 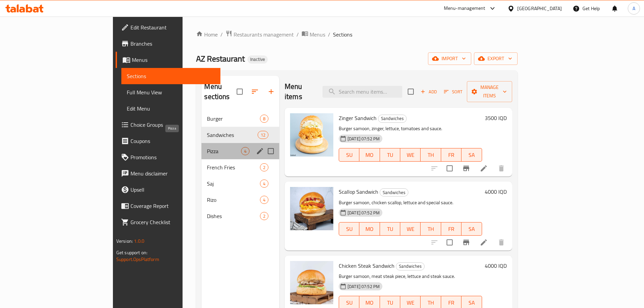 What do you see at coordinates (472, 154) in the screenshot?
I see `span: SA` at bounding box center [472, 154].